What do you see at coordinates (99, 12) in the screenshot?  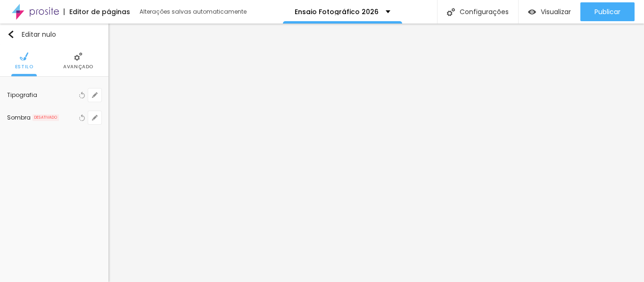 I see `font: Editor de páginas` at bounding box center [99, 12].